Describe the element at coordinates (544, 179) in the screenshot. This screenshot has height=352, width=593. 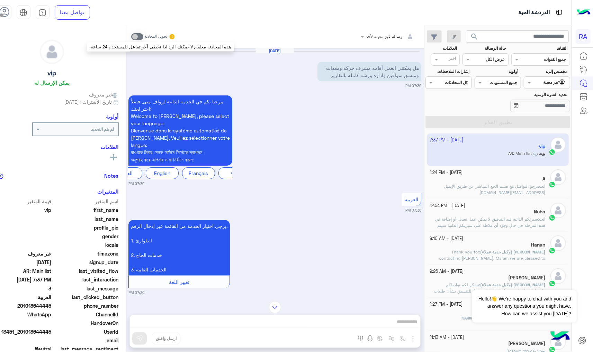
I see `h5: A` at that location.